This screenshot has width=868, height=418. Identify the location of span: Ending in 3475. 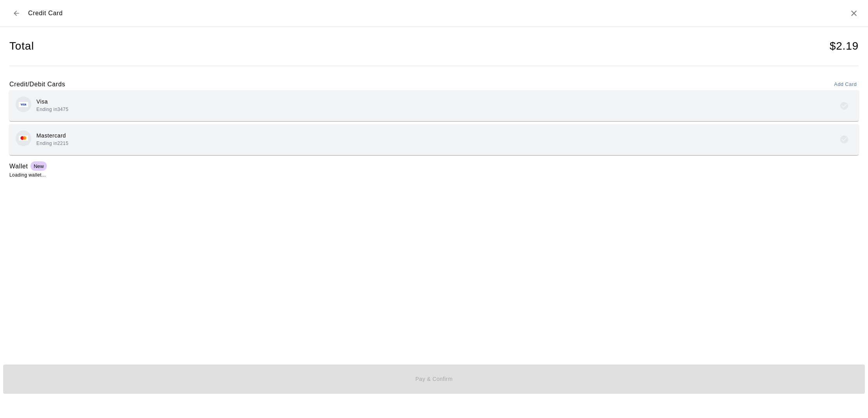
(52, 109).